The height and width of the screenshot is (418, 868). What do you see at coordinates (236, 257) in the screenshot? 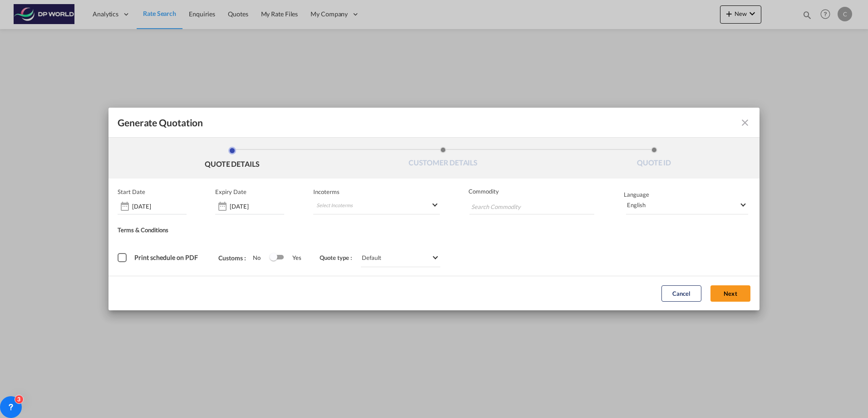
I see `span: Customs :` at bounding box center [236, 257].